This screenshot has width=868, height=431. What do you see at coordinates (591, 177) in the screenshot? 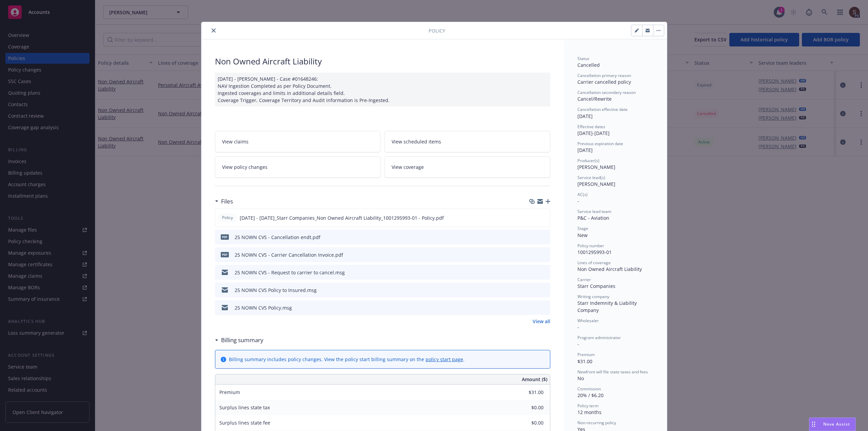
I see `span: Service lead(s)` at bounding box center [591, 177].